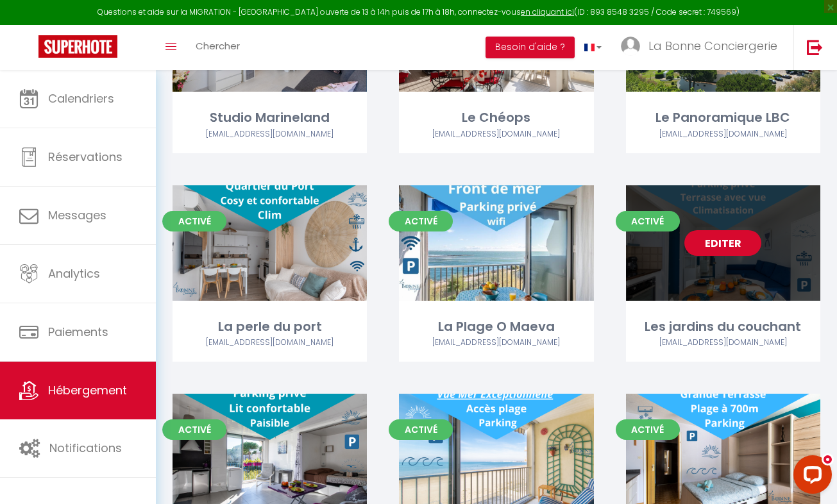 This screenshot has width=837, height=504. I want to click on span: Chercher, so click(218, 46).